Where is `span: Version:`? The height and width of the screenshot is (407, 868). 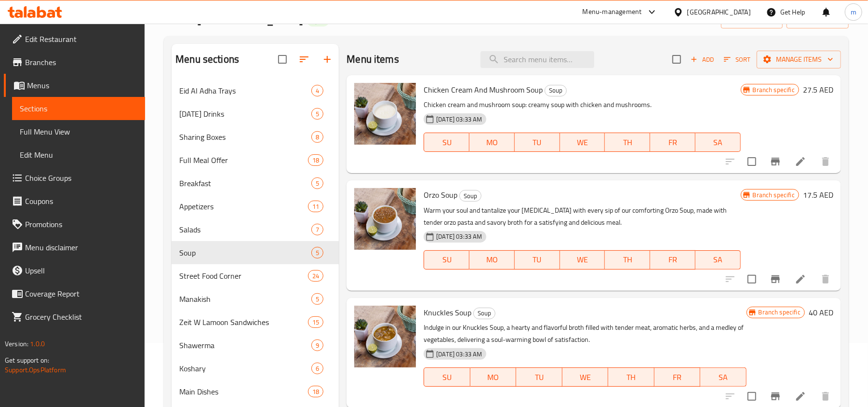 span: Version: is located at coordinates (16, 344).